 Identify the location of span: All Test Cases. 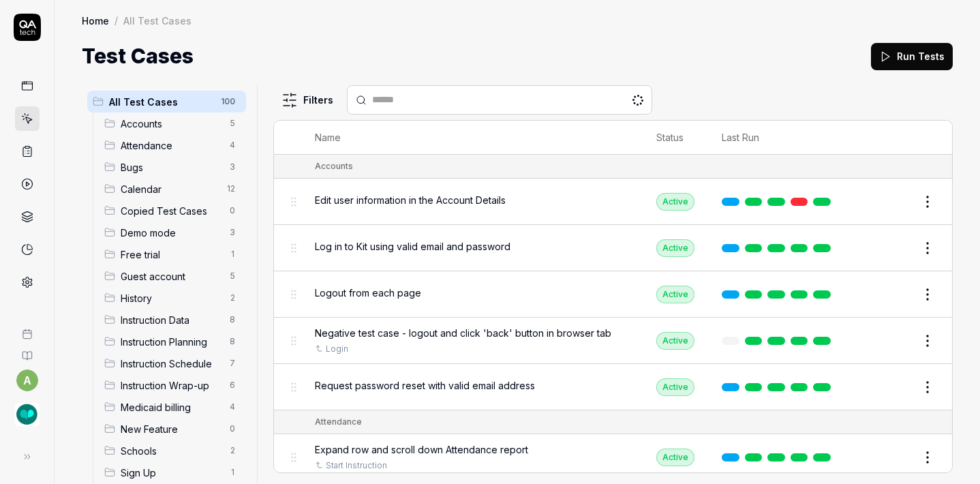
(161, 101).